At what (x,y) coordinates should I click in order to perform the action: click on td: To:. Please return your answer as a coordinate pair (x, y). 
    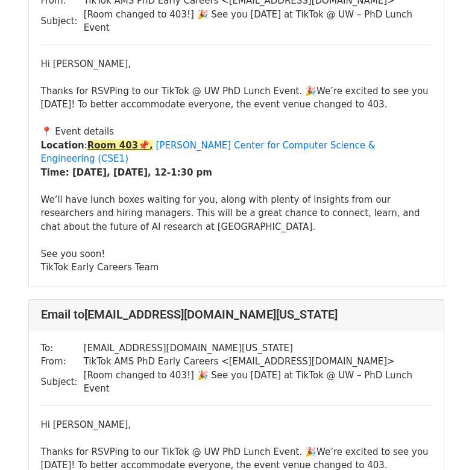
    Looking at the image, I should click on (62, 348).